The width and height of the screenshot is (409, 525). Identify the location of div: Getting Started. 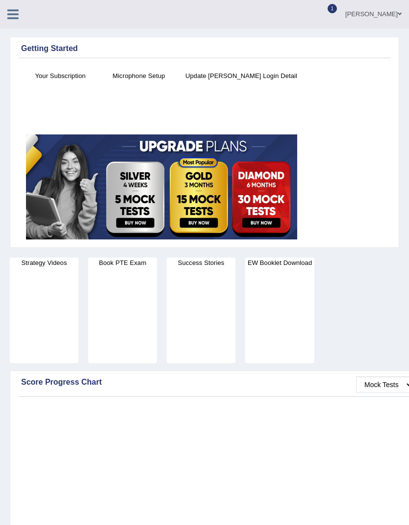
(204, 49).